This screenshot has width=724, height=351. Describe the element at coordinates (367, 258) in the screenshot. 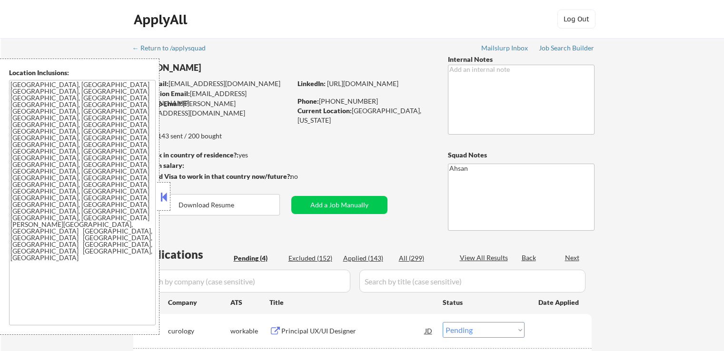

I see `div: Applied (143)` at that location.